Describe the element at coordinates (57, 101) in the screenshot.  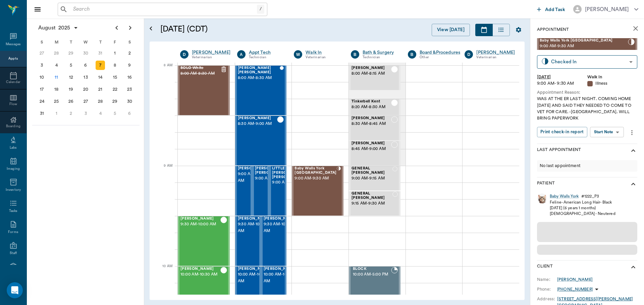
I see `div: Monday, August 25, 2025` at that location.